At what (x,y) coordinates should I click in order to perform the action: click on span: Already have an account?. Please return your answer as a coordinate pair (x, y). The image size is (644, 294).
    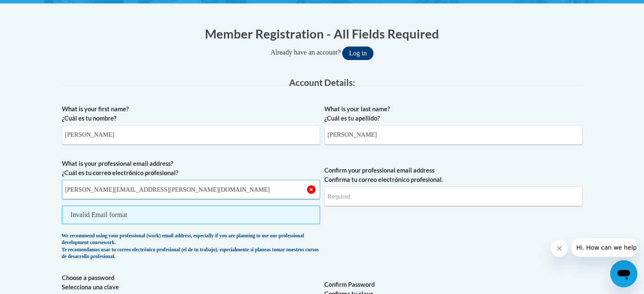
    Looking at the image, I should click on (305, 52).